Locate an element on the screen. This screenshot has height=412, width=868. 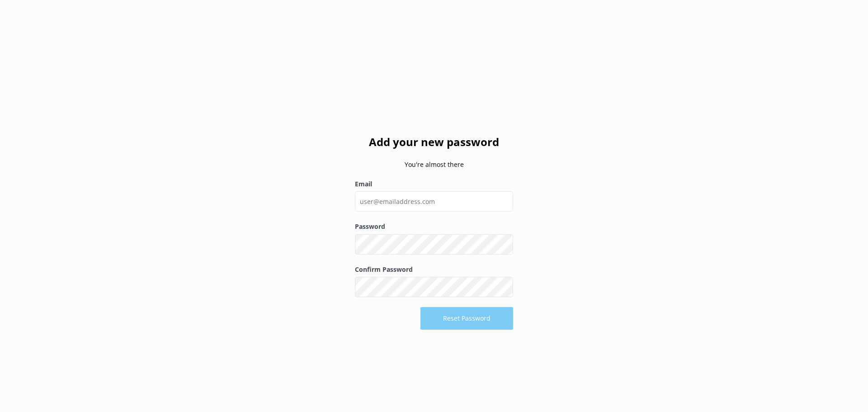
h2: Add your new password is located at coordinates (434, 142).